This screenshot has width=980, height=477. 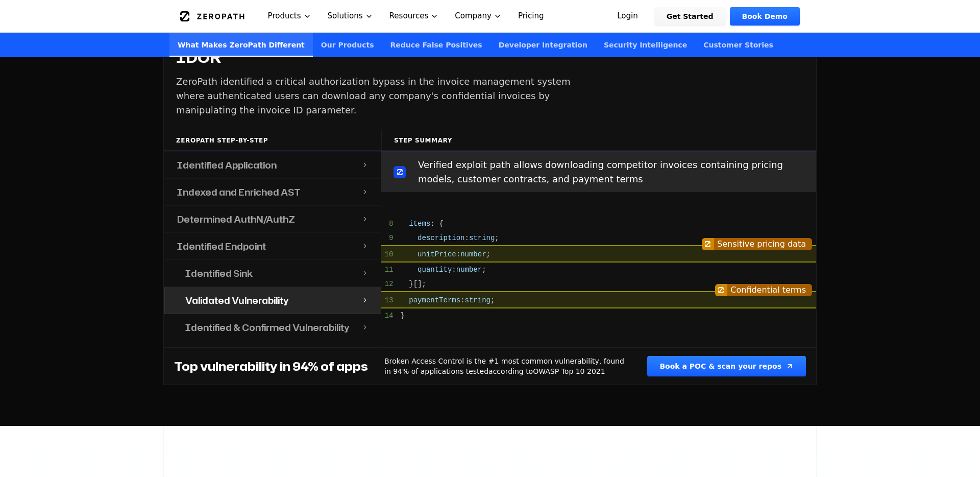 I want to click on h4: Identified Application, so click(x=227, y=165).